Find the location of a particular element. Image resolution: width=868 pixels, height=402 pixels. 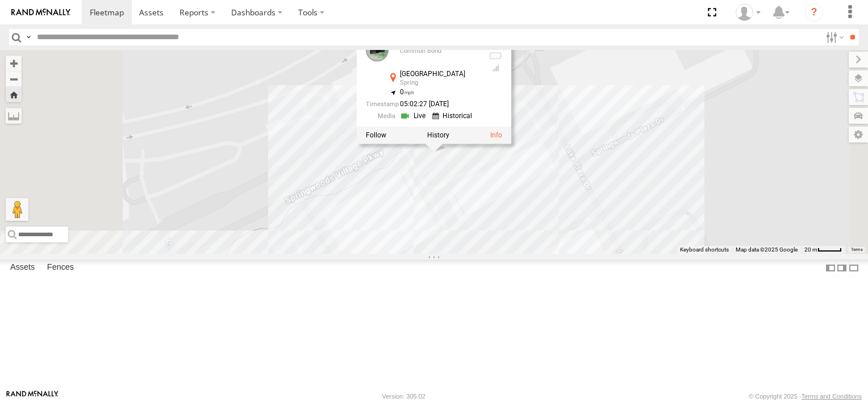

label: Search Query is located at coordinates (28, 37).